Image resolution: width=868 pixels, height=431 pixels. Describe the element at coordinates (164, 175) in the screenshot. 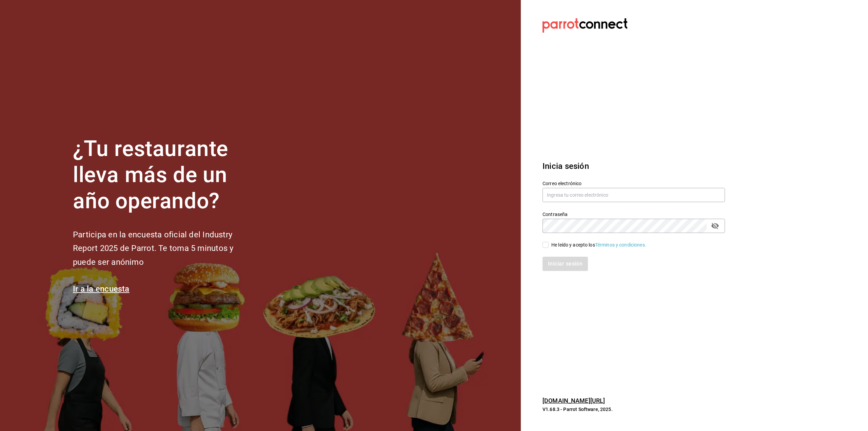

I see `h1: ¿Tu restaurante lleva más de un año operando?` at that location.